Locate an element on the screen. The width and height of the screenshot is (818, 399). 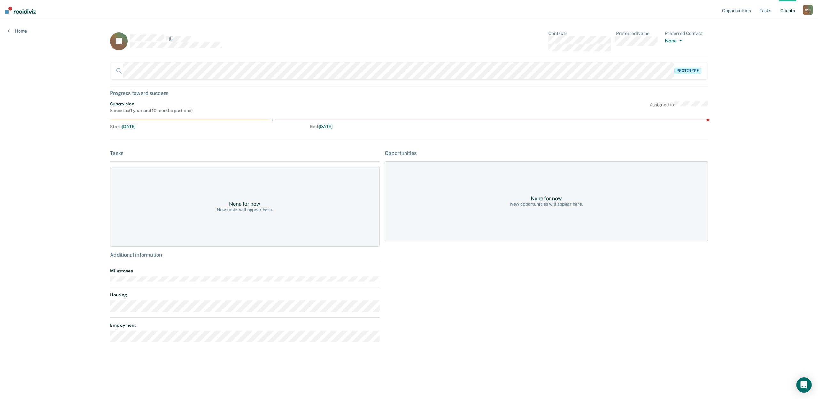
div: Progress toward success is located at coordinates (409, 93).